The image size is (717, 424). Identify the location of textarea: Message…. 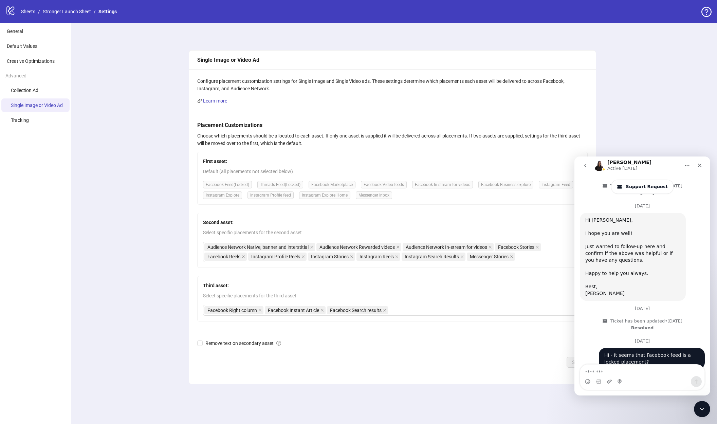
(68, 214).